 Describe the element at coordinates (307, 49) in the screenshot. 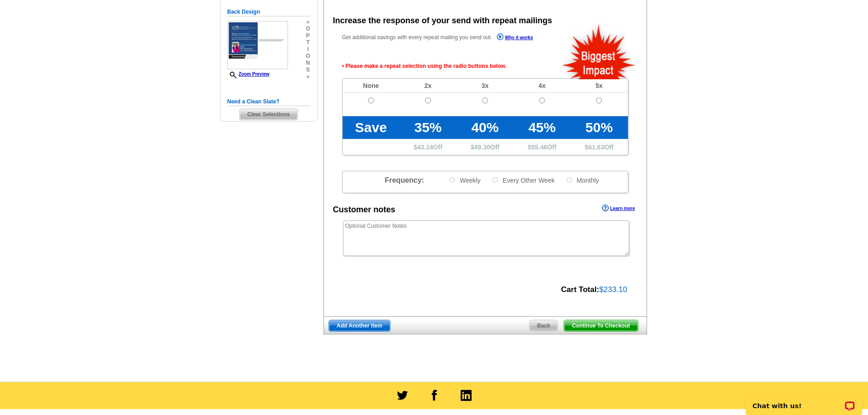

I see `span: i` at that location.